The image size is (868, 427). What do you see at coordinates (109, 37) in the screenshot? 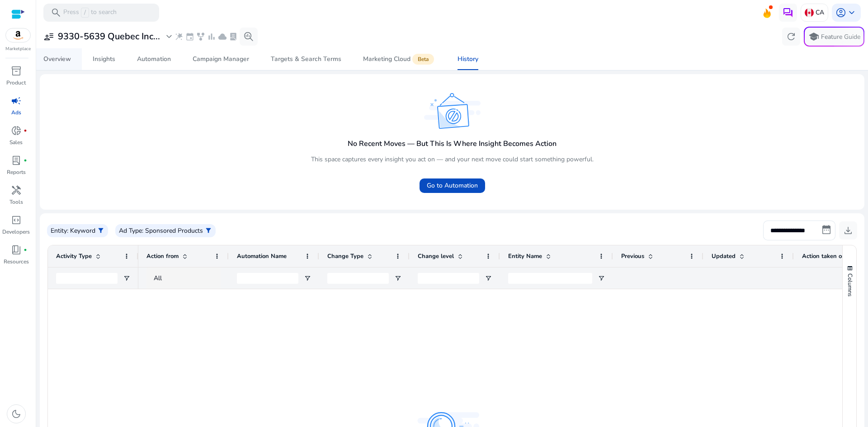
I see `h3: 9330-5639 Quebec Inc...` at bounding box center [109, 37].